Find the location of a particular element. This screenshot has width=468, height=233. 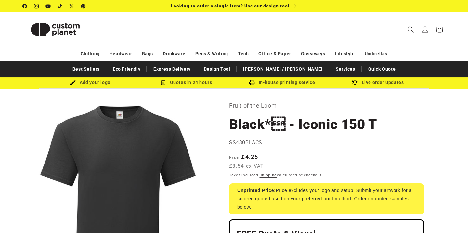

a: Headwear is located at coordinates (121, 54).